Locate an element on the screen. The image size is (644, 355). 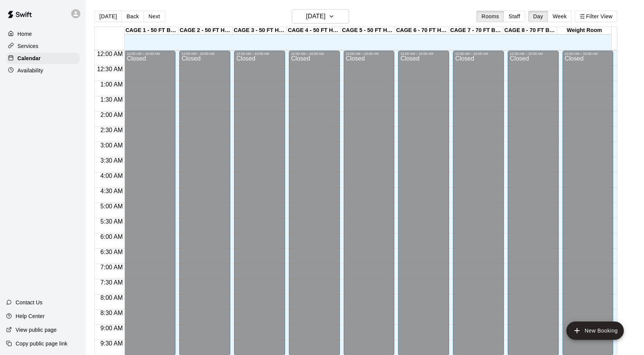
div: Calendar is located at coordinates (43, 58).